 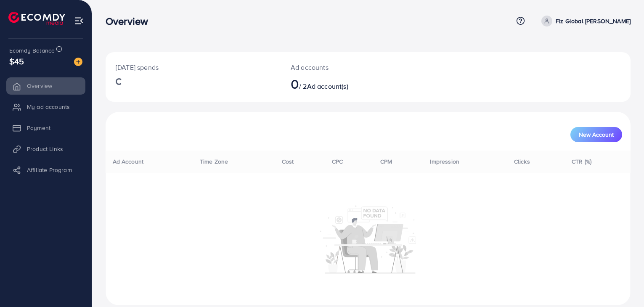 I want to click on span: $45, so click(x=16, y=61).